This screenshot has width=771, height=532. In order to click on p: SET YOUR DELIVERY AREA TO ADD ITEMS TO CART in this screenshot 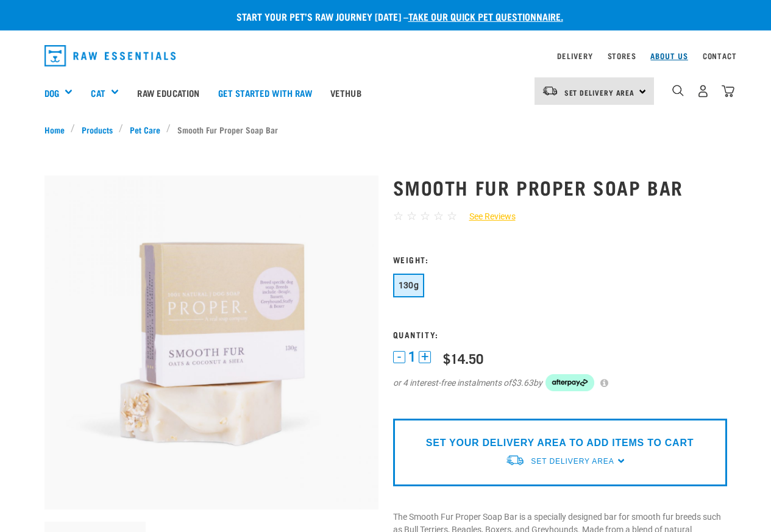, I will do `click(560, 443)`.